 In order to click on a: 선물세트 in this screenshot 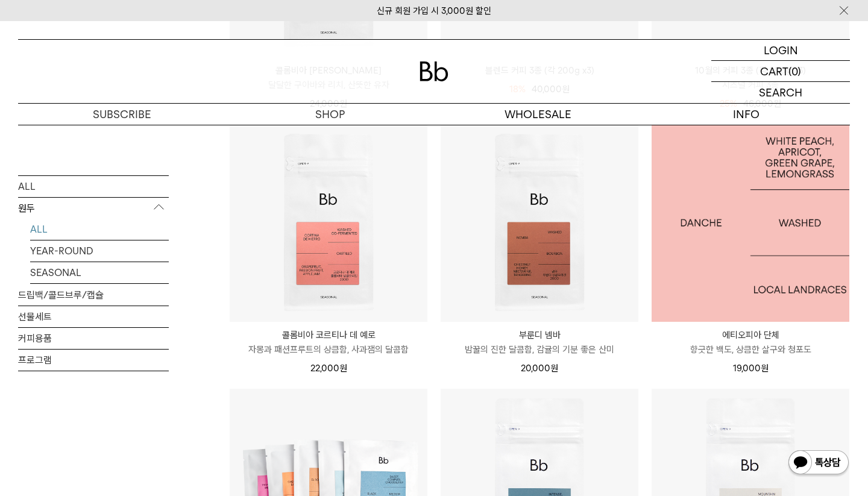, I will do `click(93, 316)`.